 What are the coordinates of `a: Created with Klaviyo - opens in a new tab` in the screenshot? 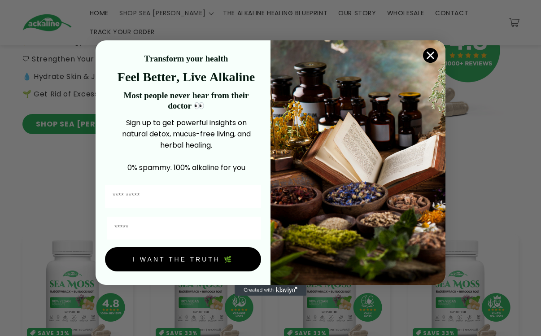 It's located at (270, 290).